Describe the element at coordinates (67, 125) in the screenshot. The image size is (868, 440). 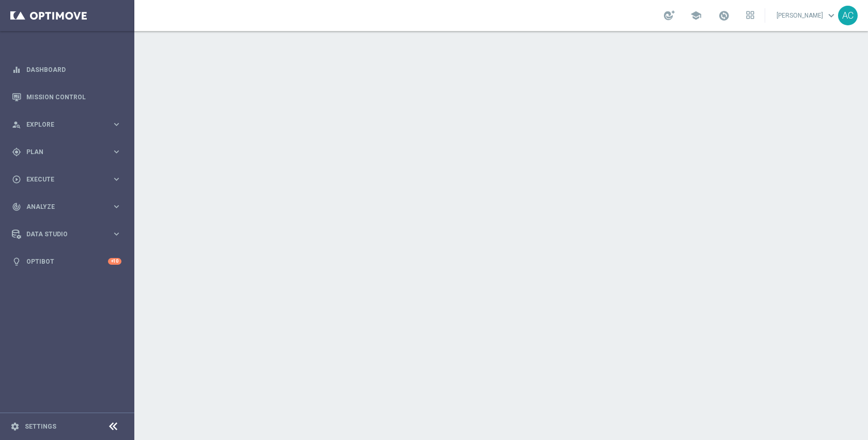
I see `button: person_search Explore keyboard_arrow_right` at that location.